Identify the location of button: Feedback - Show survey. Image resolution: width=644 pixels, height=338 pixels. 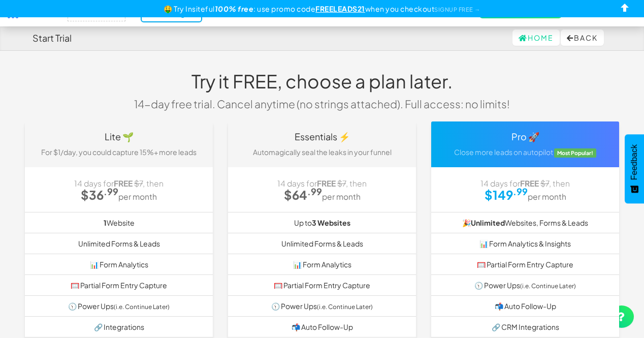
(634, 169).